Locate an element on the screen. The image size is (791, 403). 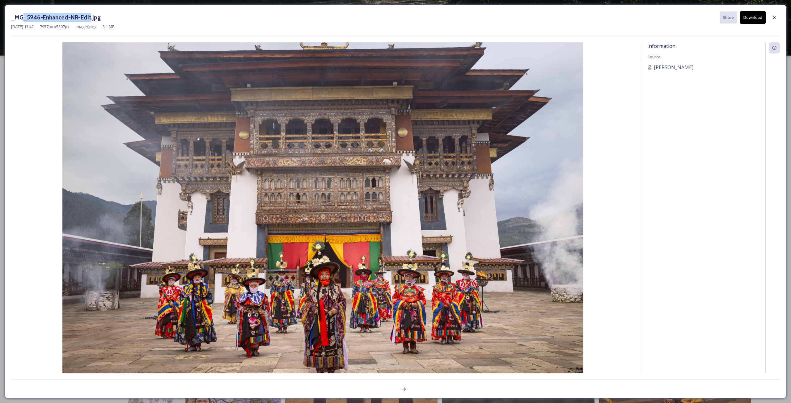
h3: _MG_5946-Enhanced-NR-Edit.jpg is located at coordinates (56, 17).